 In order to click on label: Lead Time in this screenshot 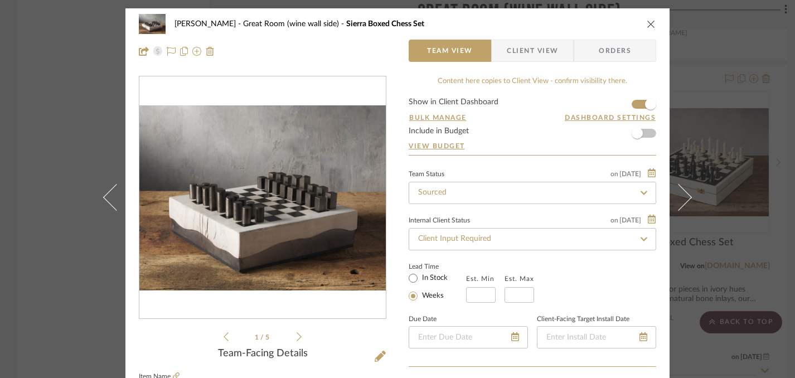, I will do `click(437, 267)`.